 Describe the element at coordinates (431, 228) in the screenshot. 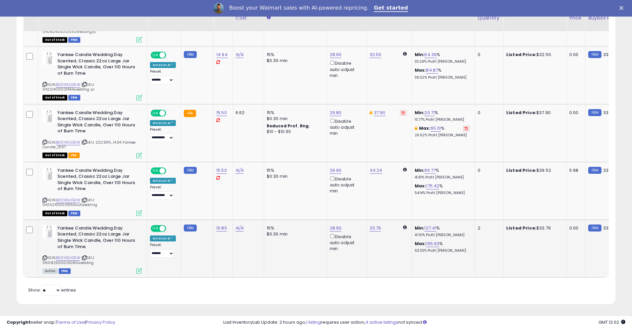

I see `a: 127.41` at that location.